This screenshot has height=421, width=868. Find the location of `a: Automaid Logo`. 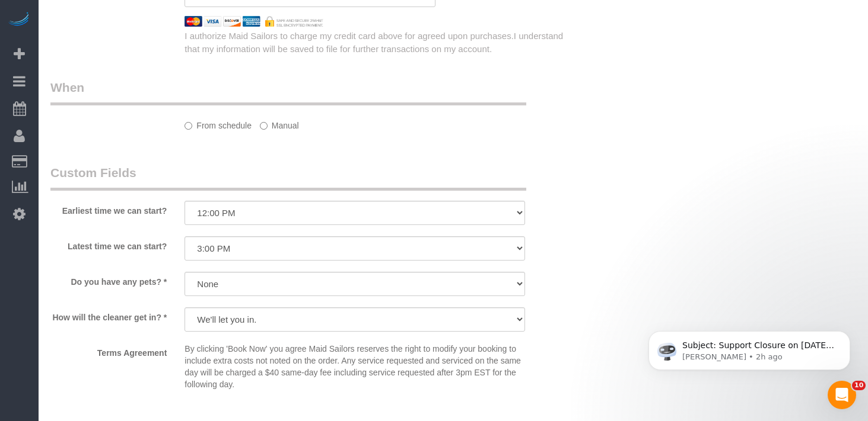

a: Automaid Logo is located at coordinates (19, 20).